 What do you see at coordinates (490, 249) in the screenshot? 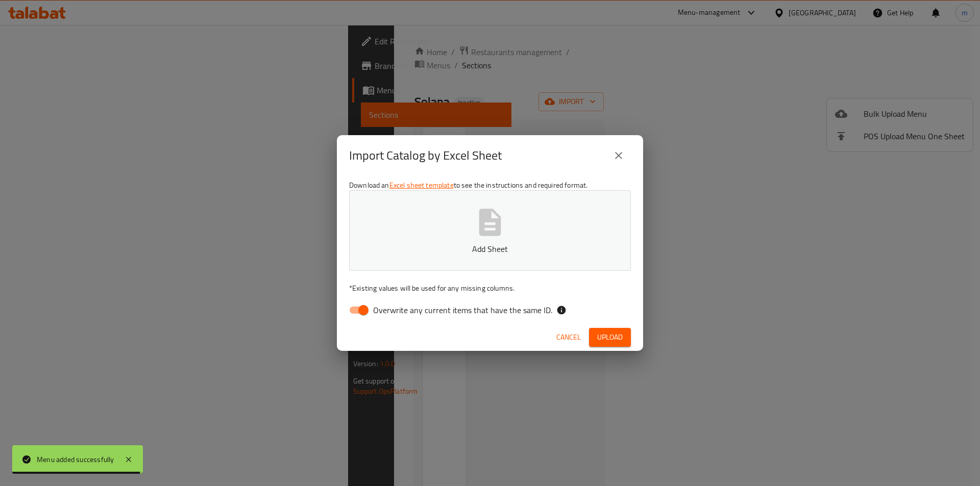
I see `p: Add Sheet` at bounding box center [490, 249].